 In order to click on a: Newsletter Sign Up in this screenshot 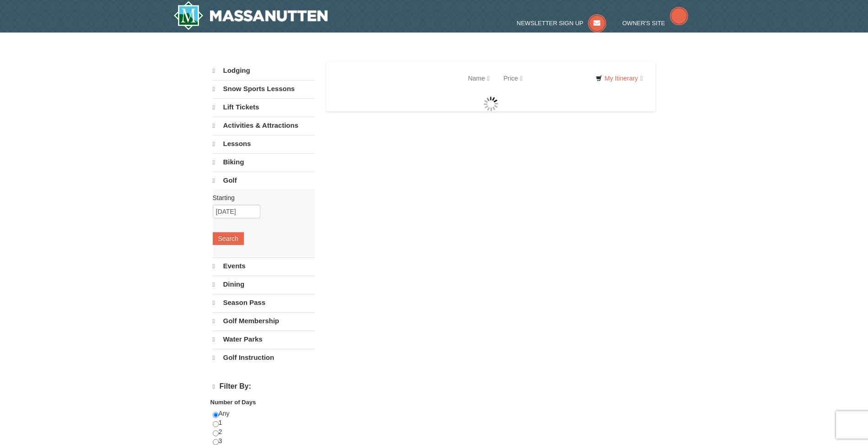, I will do `click(561, 23)`.